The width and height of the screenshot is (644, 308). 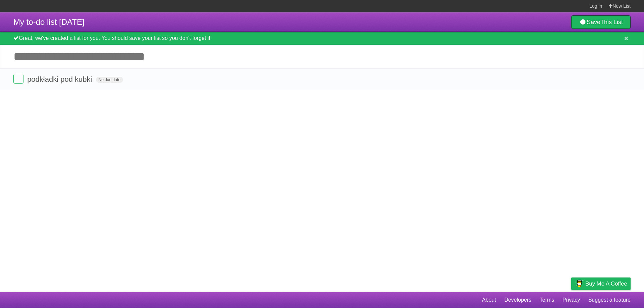 I want to click on a: SaveThis List, so click(x=600, y=22).